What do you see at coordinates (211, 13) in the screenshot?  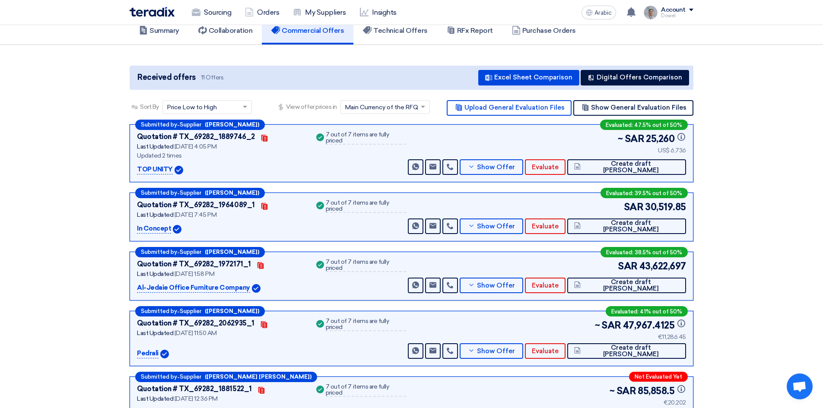 I see `a: Sourcing` at bounding box center [211, 13].